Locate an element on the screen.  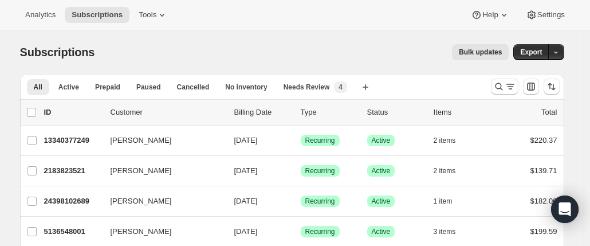
span: $199.59 is located at coordinates (544, 231).